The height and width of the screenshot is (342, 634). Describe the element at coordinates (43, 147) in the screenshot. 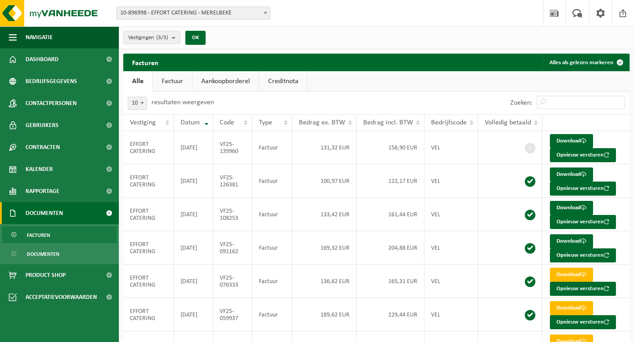

I see `span: Contracten` at that location.